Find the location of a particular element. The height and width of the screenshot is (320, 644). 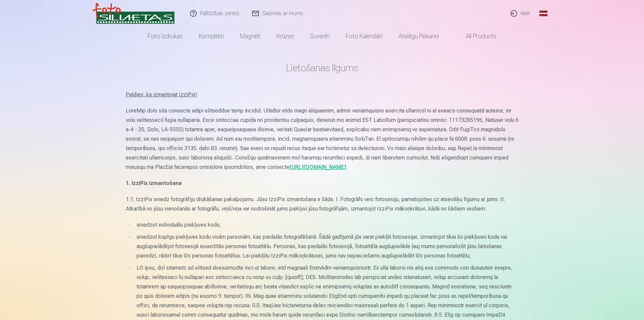

a: Magnēti is located at coordinates (250, 36).